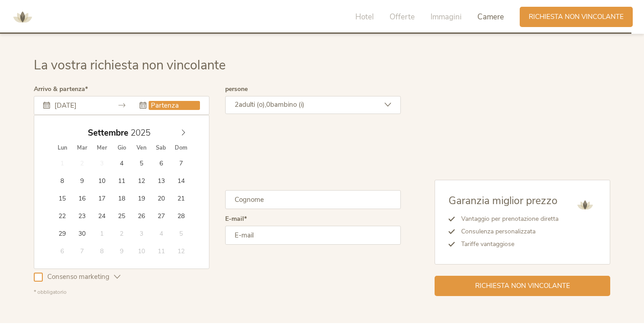 This screenshot has width=644, height=333. Describe the element at coordinates (237, 105) in the screenshot. I see `span: 2` at that location.